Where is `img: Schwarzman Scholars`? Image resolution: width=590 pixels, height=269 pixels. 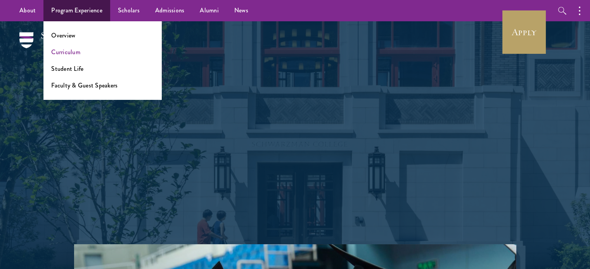
img: Schwarzman Scholars is located at coordinates (60, 46).